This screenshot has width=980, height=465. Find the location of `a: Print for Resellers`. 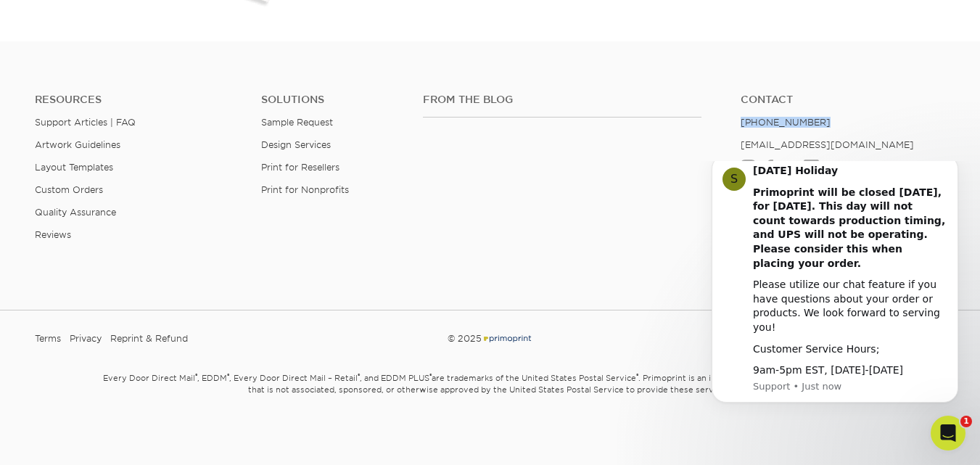

a: Print for Resellers is located at coordinates (301, 167).